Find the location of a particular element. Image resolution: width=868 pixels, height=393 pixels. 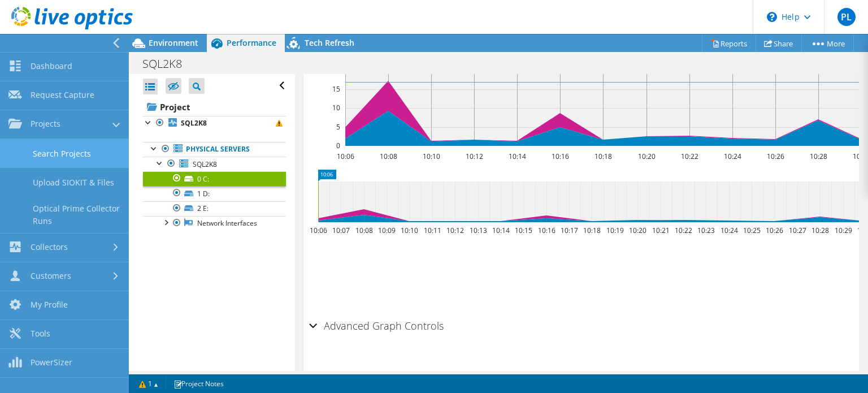

span: SQL2K8 is located at coordinates (204, 164).